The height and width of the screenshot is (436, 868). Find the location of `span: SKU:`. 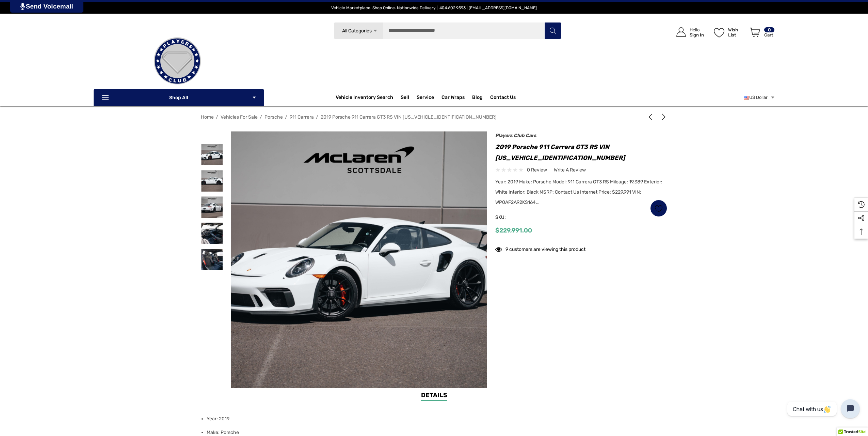

span: SKU: is located at coordinates (512, 218).